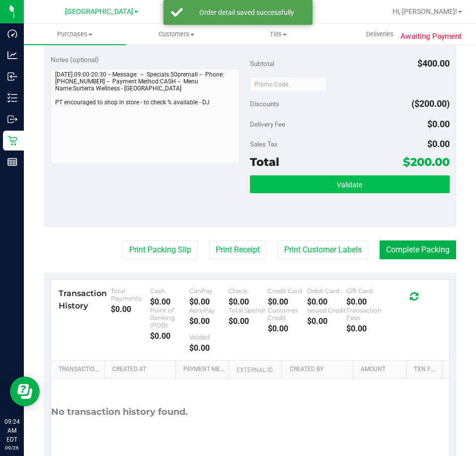 The height and width of the screenshot is (456, 476). Describe the element at coordinates (169, 290) in the screenshot. I see `div: Cash` at that location.